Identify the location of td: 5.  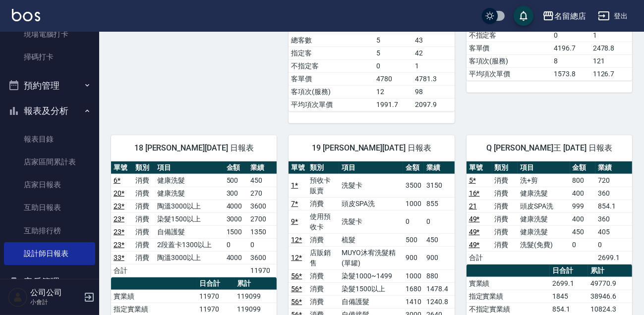
(393, 53).